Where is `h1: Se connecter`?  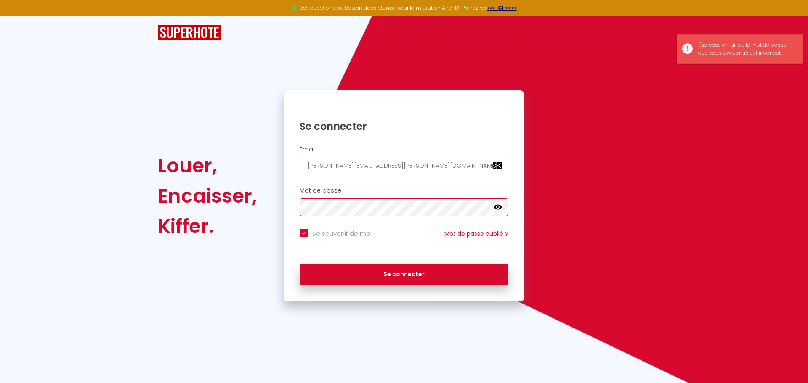 h1: Se connecter is located at coordinates (404, 126).